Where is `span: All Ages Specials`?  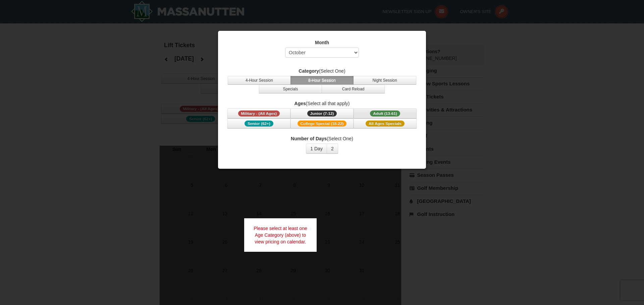
span: All Ages Specials is located at coordinates (385, 123).